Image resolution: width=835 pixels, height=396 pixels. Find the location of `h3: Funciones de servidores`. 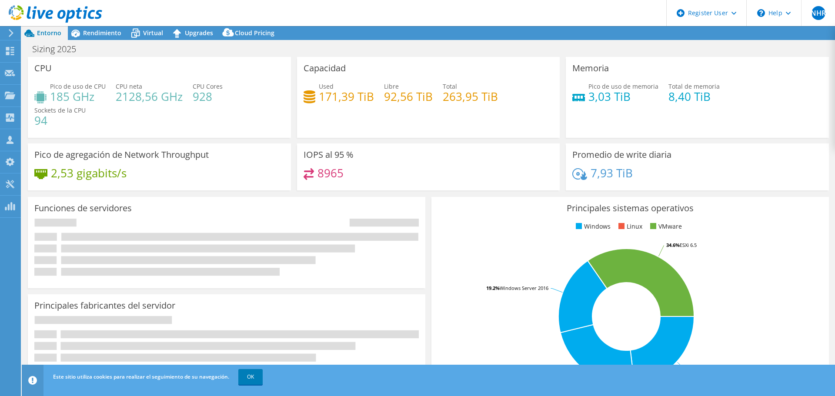

h3: Funciones de servidores is located at coordinates (83, 208).